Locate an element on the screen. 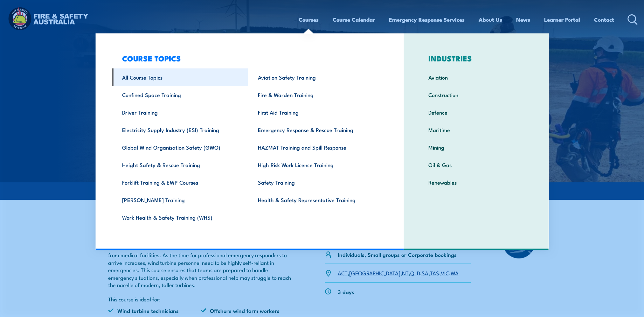 Image resolution: width=644 pixels, height=317 pixels. a: All Course Topics is located at coordinates (180, 77).